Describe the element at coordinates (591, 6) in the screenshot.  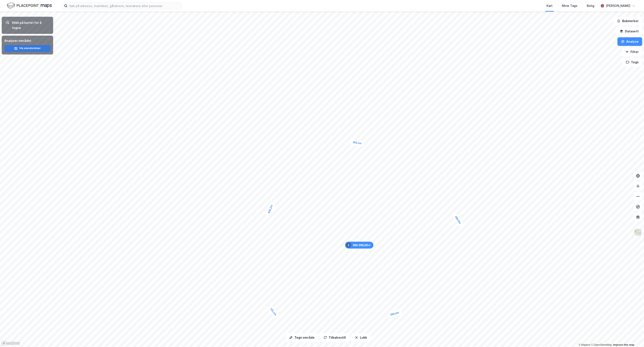
I see `div: Bolig` at that location.